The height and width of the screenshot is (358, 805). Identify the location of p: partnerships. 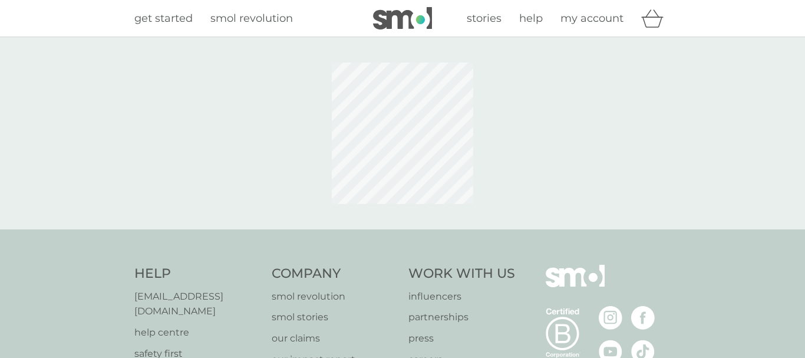
(462, 317).